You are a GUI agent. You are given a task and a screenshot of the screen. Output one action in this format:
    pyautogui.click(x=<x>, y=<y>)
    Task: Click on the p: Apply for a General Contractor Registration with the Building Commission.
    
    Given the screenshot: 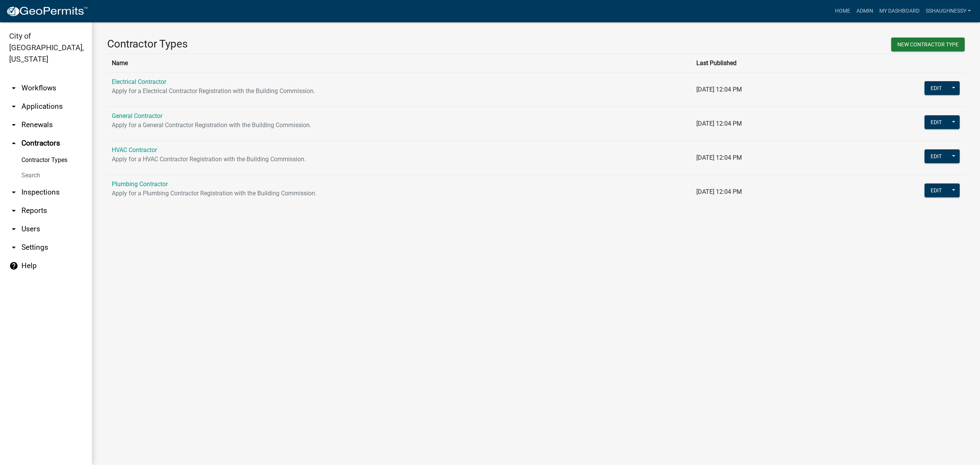 What is the action you would take?
    pyautogui.click(x=399, y=125)
    